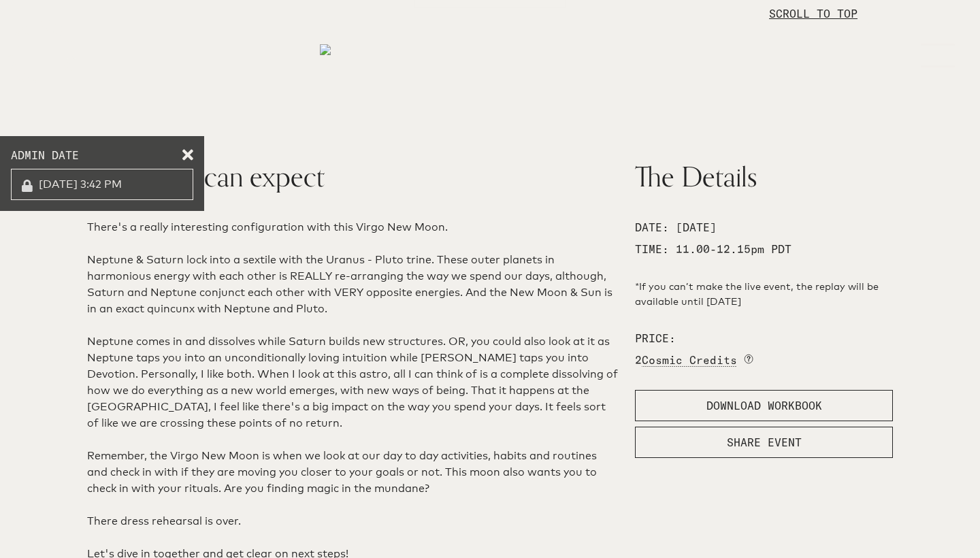  What do you see at coordinates (352, 382) in the screenshot?
I see `p: Neptune comes in and dissolves while Saturn builds new structures. OR, you could also look at it ...` at bounding box center [352, 382].